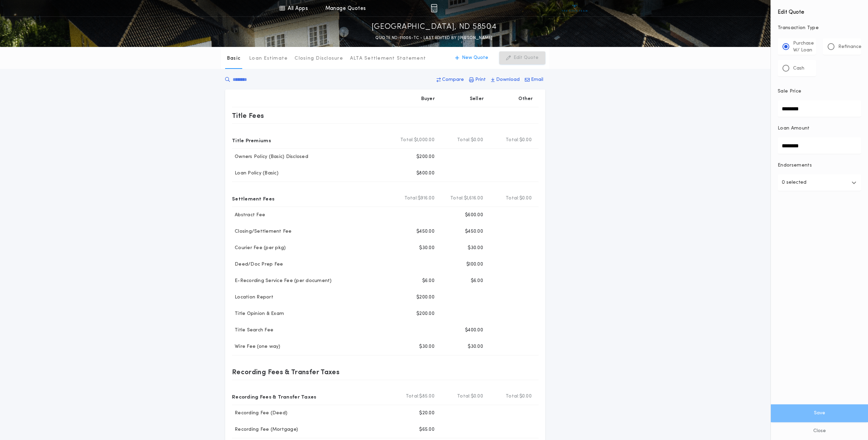 The width and height of the screenshot is (868, 440). I want to click on p: Wire Fee (one way), so click(256, 346).